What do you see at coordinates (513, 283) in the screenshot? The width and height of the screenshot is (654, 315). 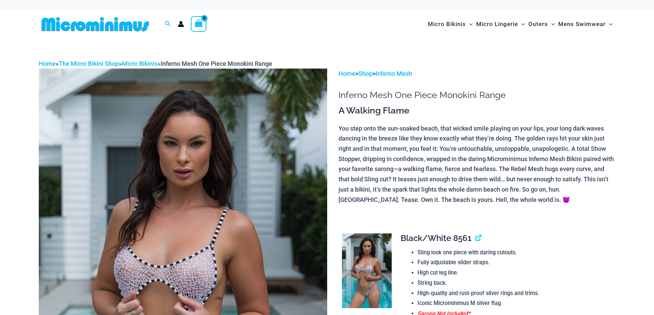 I see `li: String back.` at bounding box center [513, 283].